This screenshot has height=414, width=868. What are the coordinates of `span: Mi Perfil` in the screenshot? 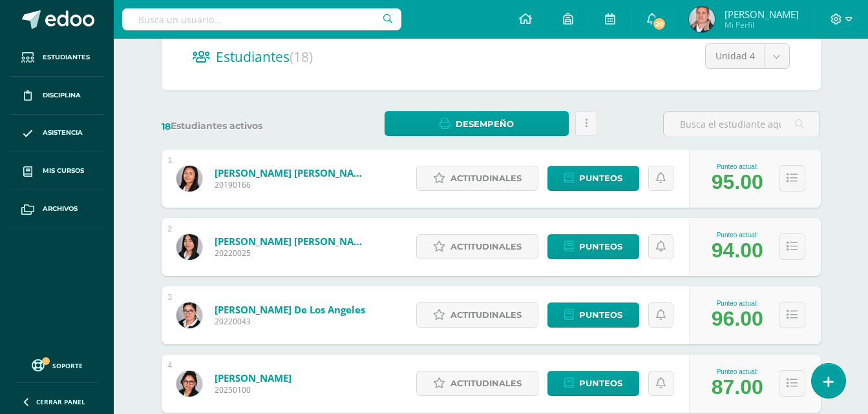 It's located at (761, 24).